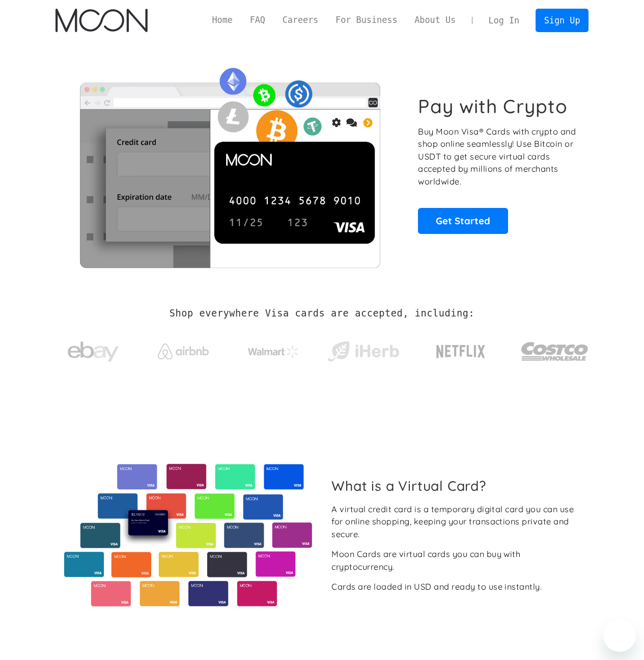  I want to click on a: Walmart, so click(273, 349).